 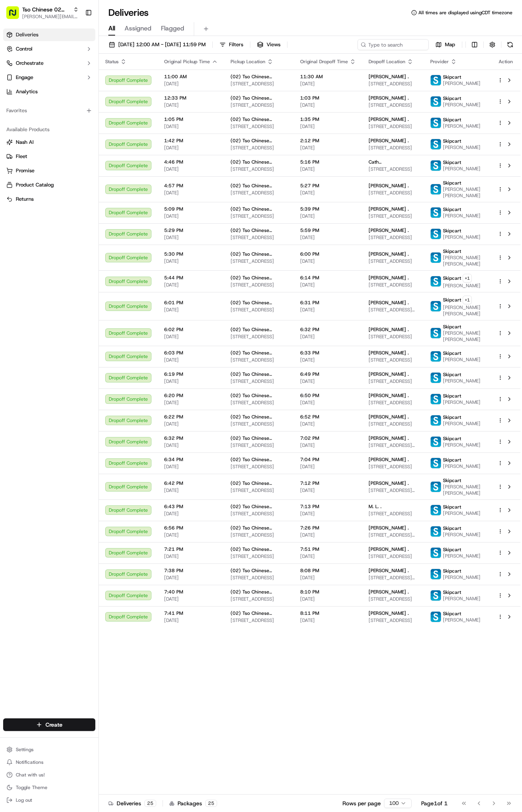 I want to click on span: 6:56 PM, so click(x=191, y=528).